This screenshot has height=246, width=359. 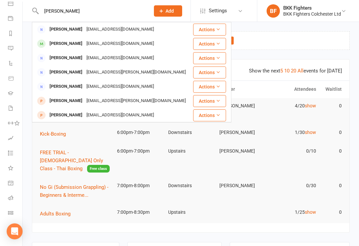 What do you see at coordinates (15, 231) in the screenshot?
I see `div: Open Intercom Messenger` at bounding box center [15, 231].